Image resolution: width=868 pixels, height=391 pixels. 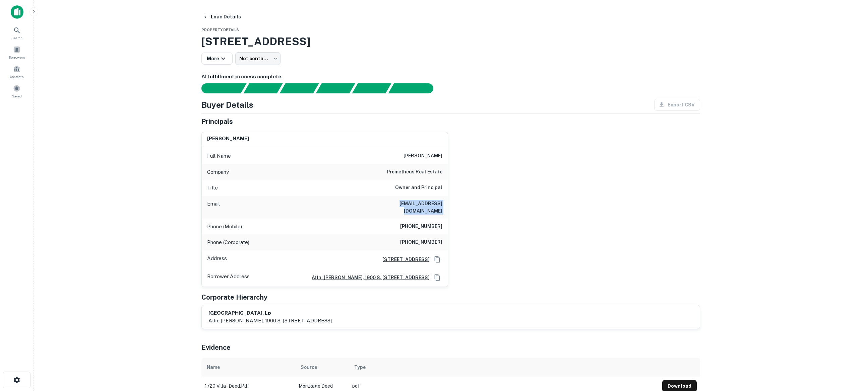 I want to click on h5: Evidence, so click(x=215, y=348).